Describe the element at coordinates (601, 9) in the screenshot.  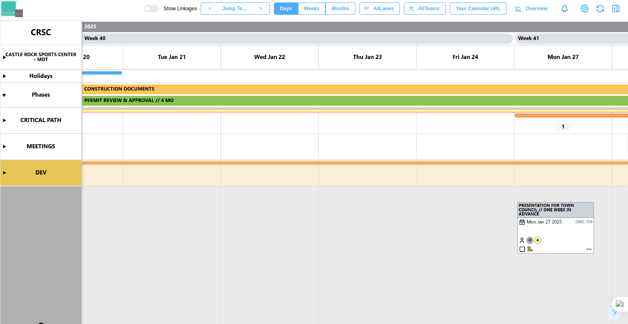
I see `button: Refresh Grid` at that location.